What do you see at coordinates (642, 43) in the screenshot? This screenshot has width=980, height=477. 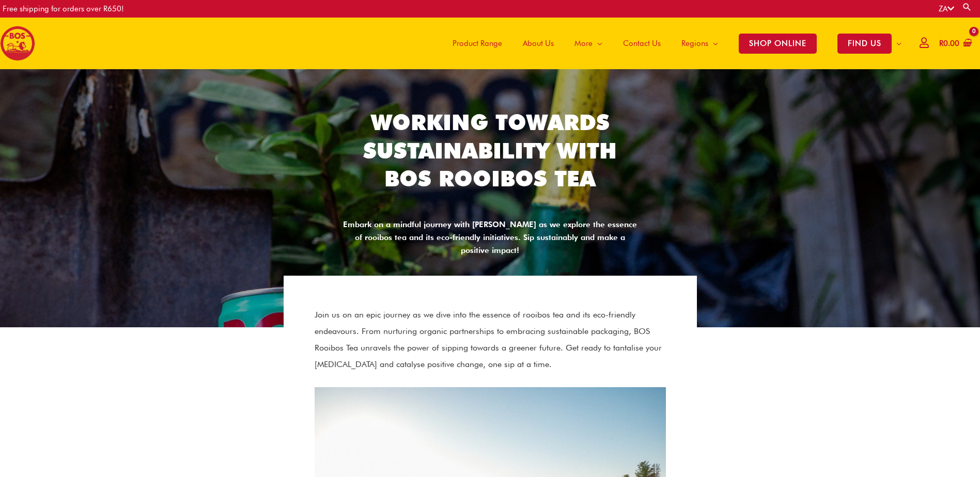 I see `a: Contact Us` at bounding box center [642, 43].